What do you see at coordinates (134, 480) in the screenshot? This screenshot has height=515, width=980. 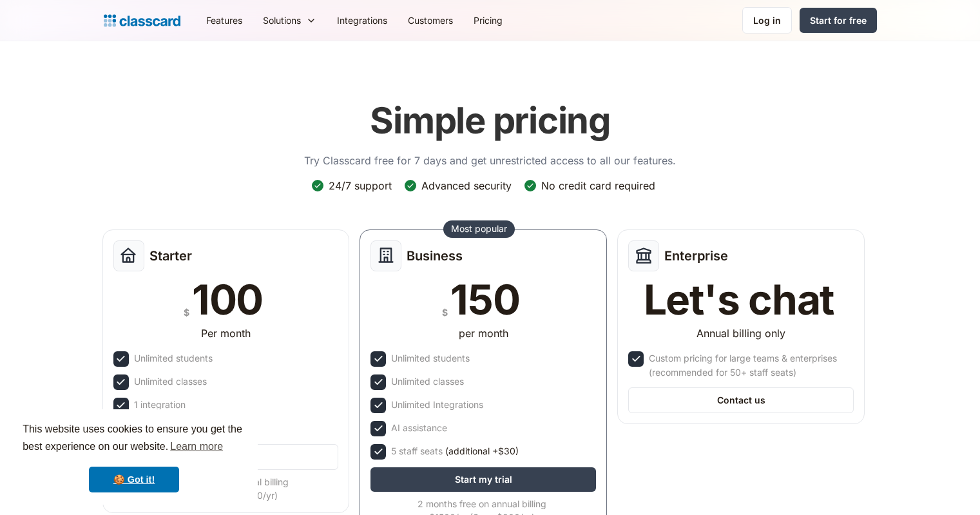 I see `a: dismiss cookie message` at bounding box center [134, 480].